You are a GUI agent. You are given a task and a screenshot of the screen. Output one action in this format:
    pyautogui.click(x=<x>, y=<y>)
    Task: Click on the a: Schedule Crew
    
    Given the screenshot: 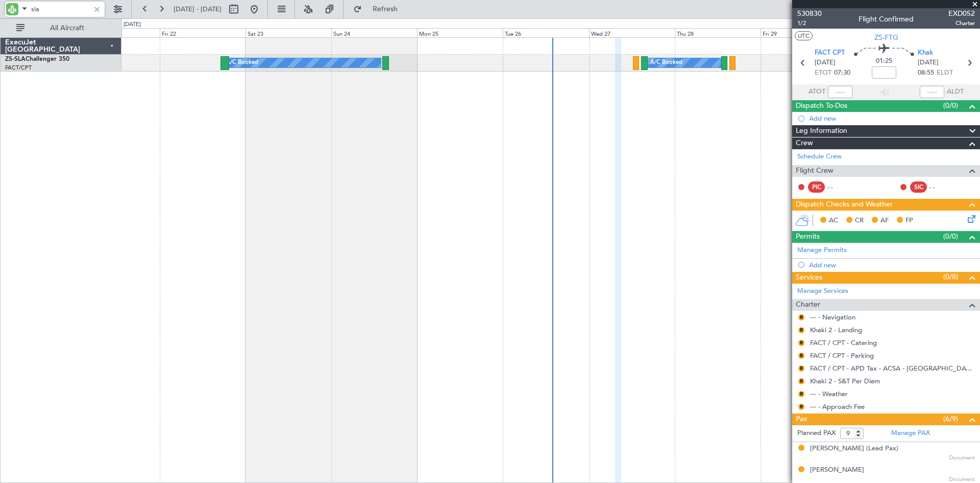 What is the action you would take?
    pyautogui.click(x=819, y=157)
    